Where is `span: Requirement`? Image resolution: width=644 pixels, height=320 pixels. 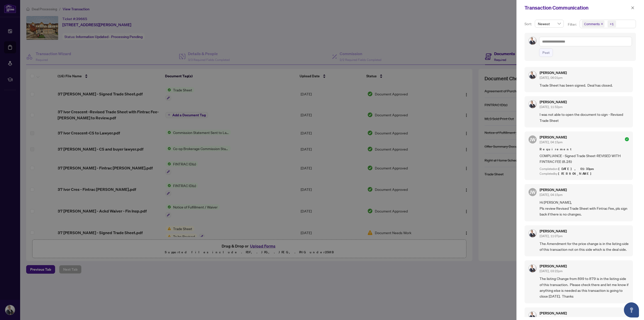
span: Requirement is located at coordinates (584, 149).